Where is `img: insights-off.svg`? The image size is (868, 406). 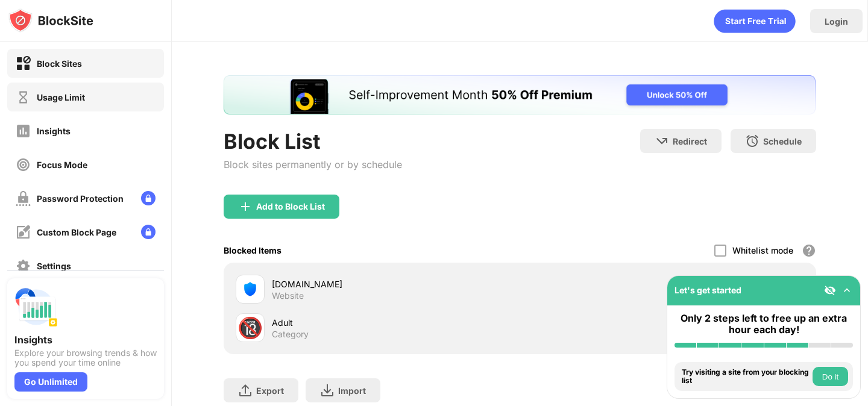
img: insights-off.svg is located at coordinates (23, 130).